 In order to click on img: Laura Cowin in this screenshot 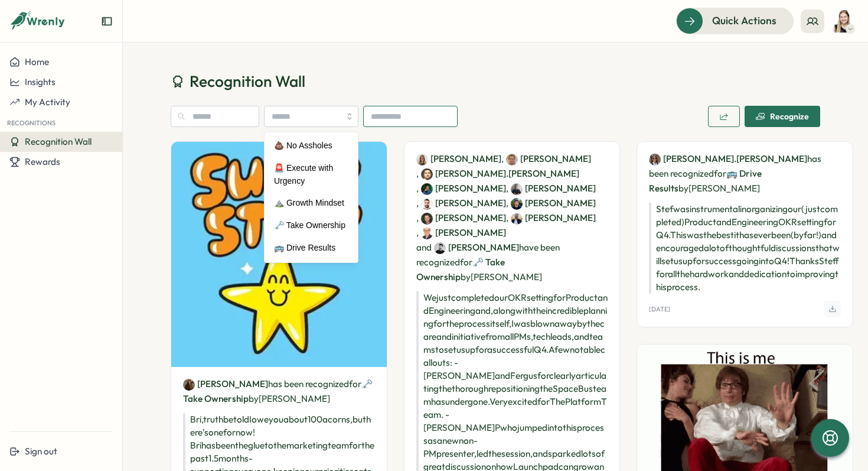, I will do `click(422, 160)`.